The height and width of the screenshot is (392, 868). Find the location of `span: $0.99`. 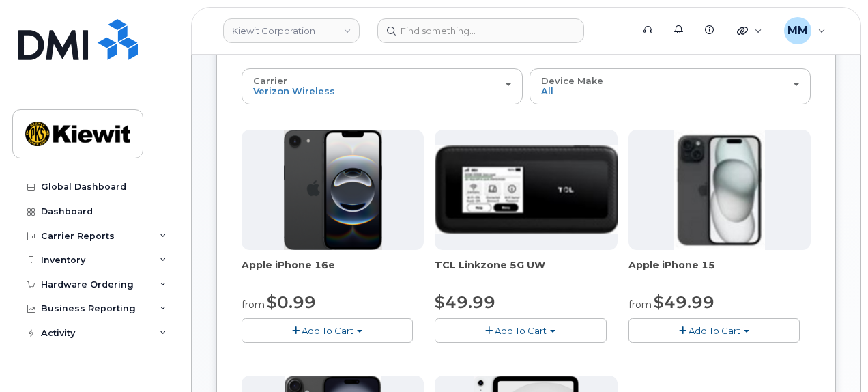

span: $0.99 is located at coordinates (291, 302).